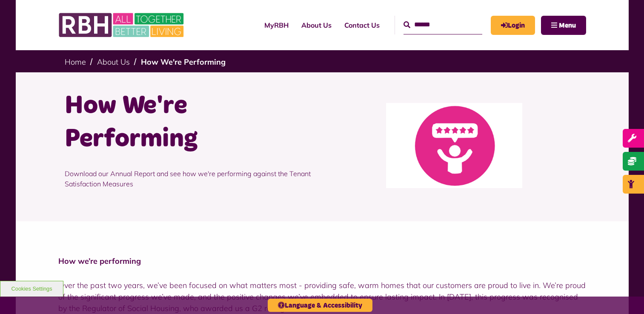 The width and height of the screenshot is (644, 314). I want to click on p: Download our Annual Report and see how we're performing against the Tenant Satisfaction Measures, so click(190, 179).